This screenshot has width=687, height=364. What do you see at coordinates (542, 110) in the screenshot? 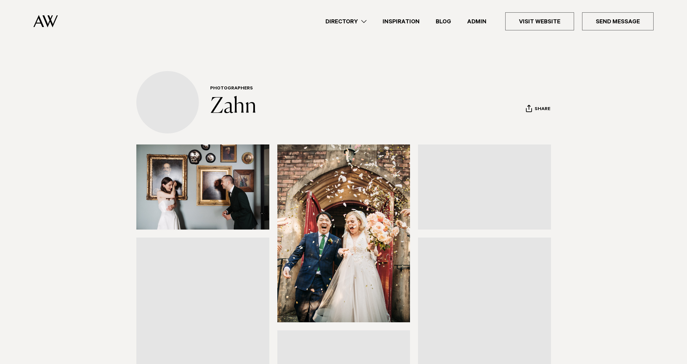
I see `span: Share` at bounding box center [542, 110].